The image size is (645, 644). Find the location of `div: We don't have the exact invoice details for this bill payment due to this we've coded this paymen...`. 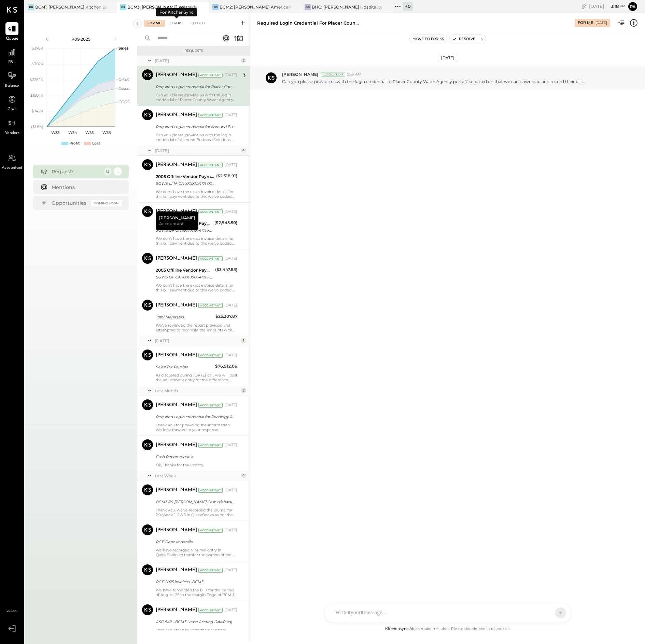

div: We don't have the exact invoice details for this bill payment due to this we've coded this paymen... is located at coordinates (196, 194).